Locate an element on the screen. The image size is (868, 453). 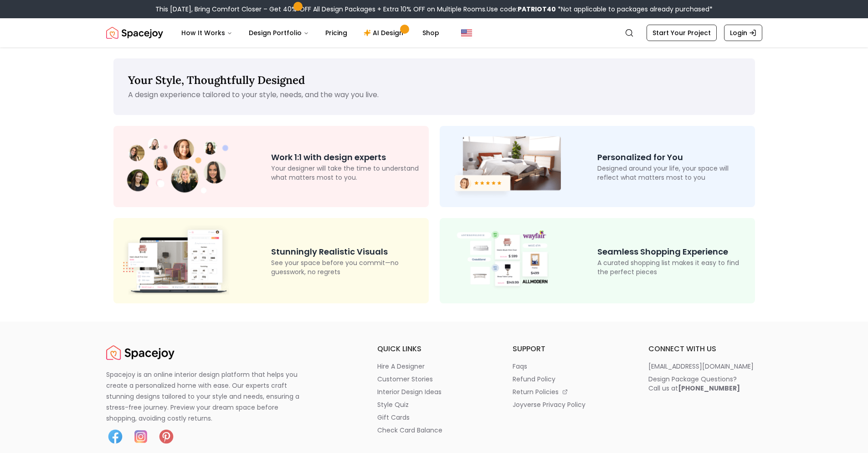
p: Spacejoy is an online interior design platform that helps you create a personalized home with eas... is located at coordinates (208, 396).